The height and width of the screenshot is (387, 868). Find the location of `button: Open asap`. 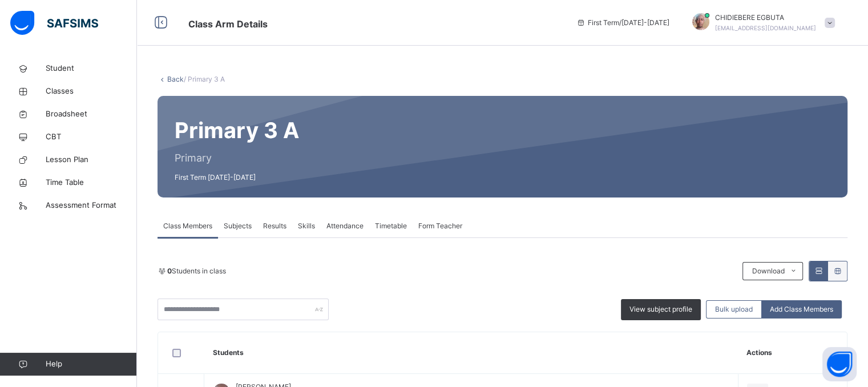

button: Open asap is located at coordinates (839, 364).